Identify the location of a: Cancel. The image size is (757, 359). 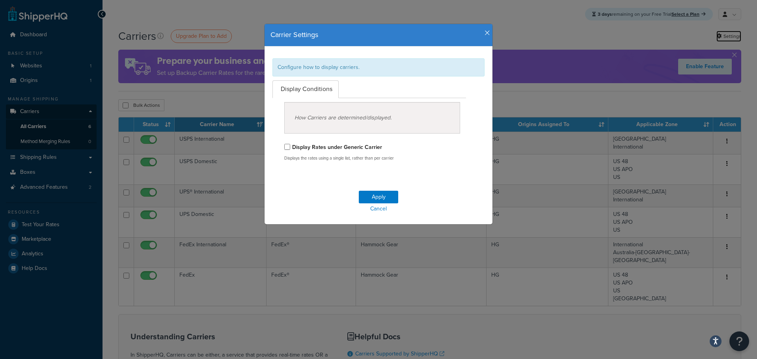
(379, 209).